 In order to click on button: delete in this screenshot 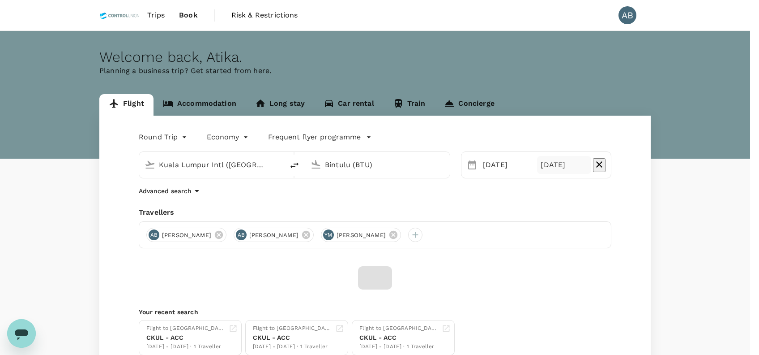, I will do `click(295, 165)`.